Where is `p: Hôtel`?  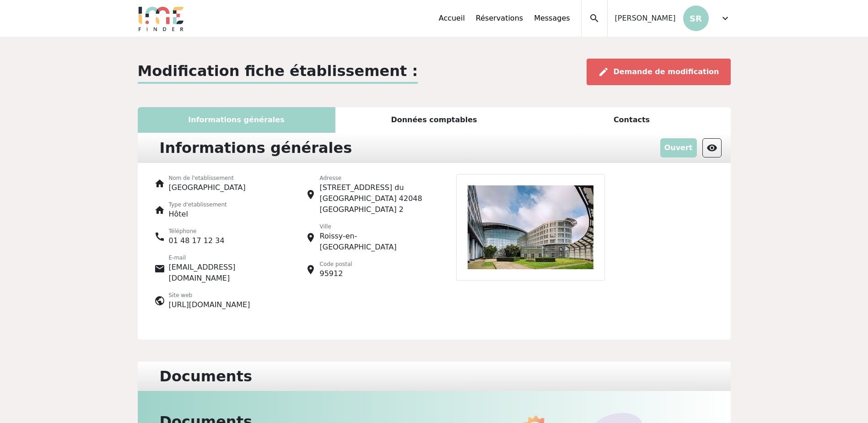
p: Hôtel is located at coordinates (198, 214).